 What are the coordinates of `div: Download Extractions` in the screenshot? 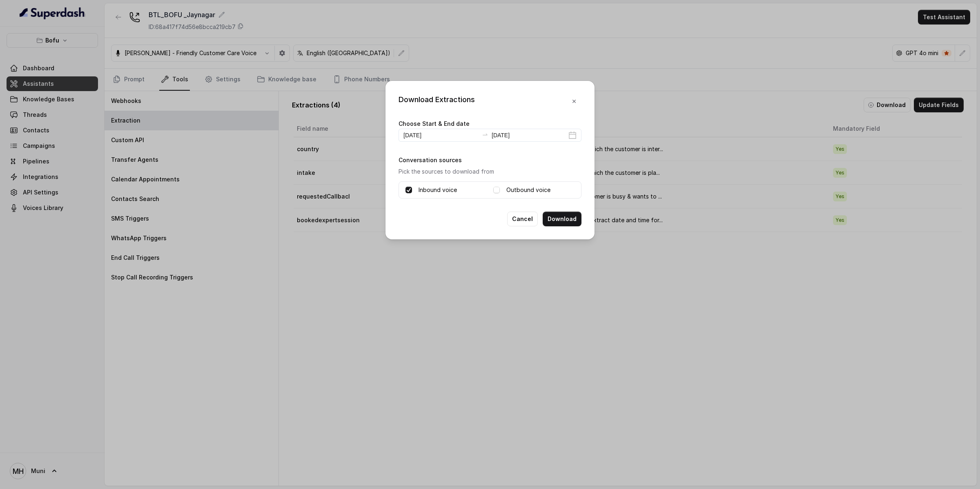 It's located at (437, 101).